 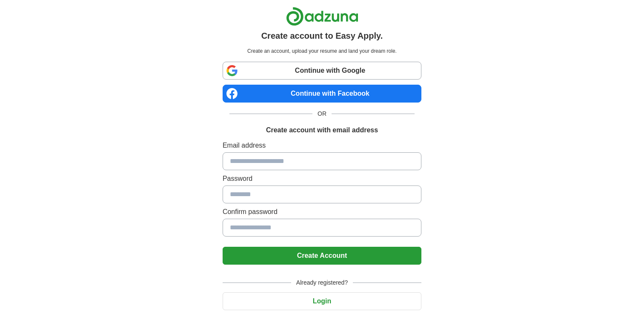 What do you see at coordinates (322, 130) in the screenshot?
I see `h1: Create account with email address` at bounding box center [322, 130].